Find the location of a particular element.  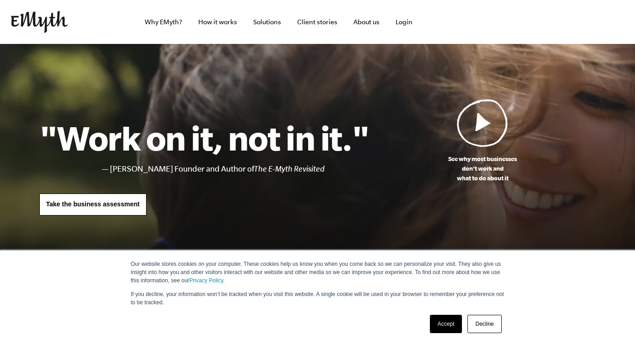

a: Accept is located at coordinates (446, 324).